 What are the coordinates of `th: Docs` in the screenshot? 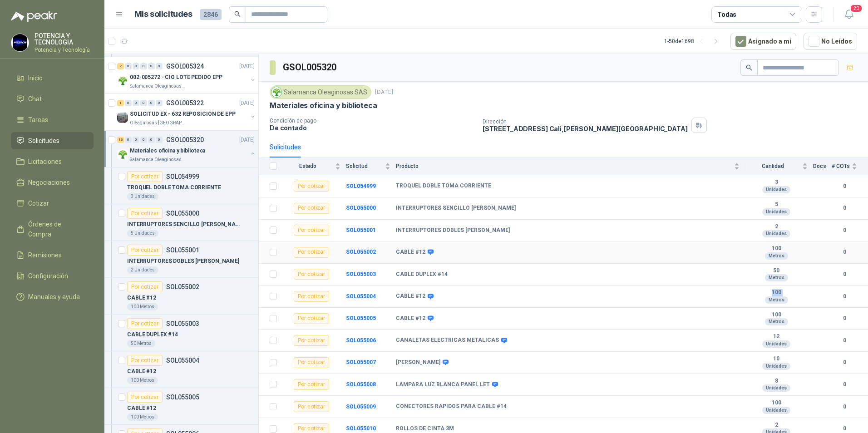 It's located at (822, 166).